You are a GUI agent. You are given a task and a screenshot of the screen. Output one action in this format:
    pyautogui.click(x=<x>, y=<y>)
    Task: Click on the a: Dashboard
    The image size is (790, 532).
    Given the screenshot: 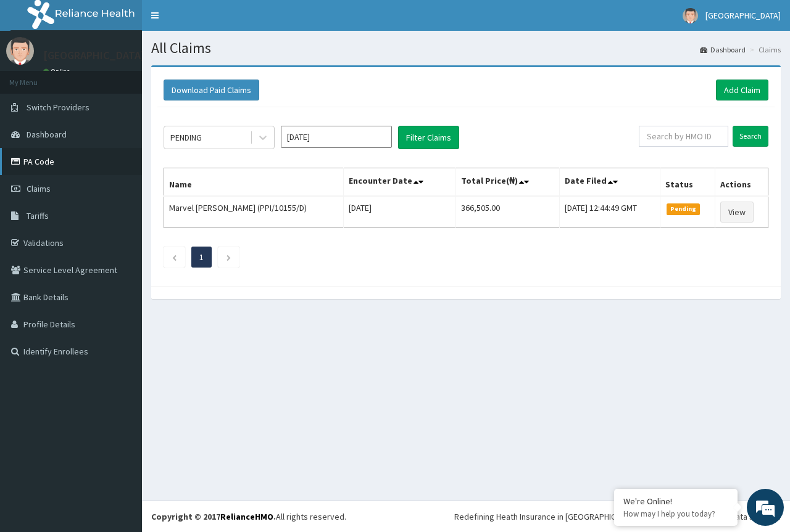 What is the action you would take?
    pyautogui.click(x=723, y=50)
    